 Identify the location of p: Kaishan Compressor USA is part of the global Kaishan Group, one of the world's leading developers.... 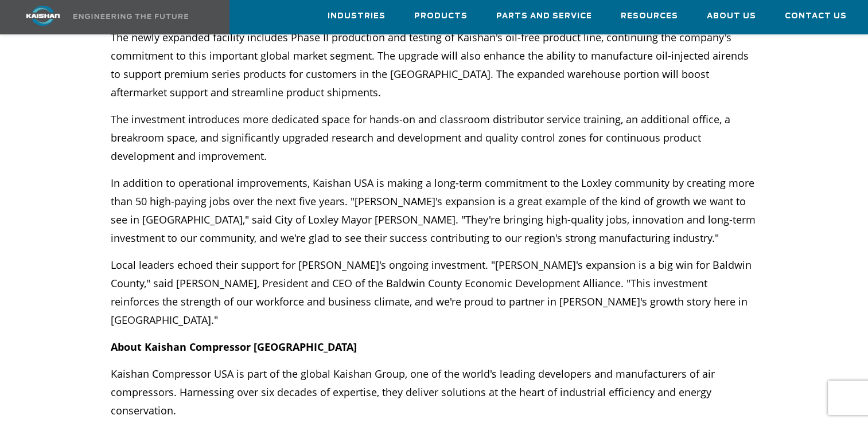
(435, 392).